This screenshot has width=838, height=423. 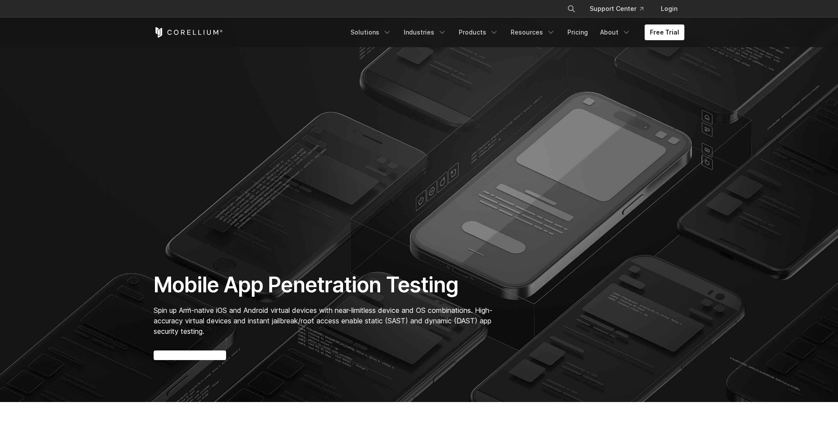 What do you see at coordinates (478, 32) in the screenshot?
I see `a: Products` at bounding box center [478, 32].